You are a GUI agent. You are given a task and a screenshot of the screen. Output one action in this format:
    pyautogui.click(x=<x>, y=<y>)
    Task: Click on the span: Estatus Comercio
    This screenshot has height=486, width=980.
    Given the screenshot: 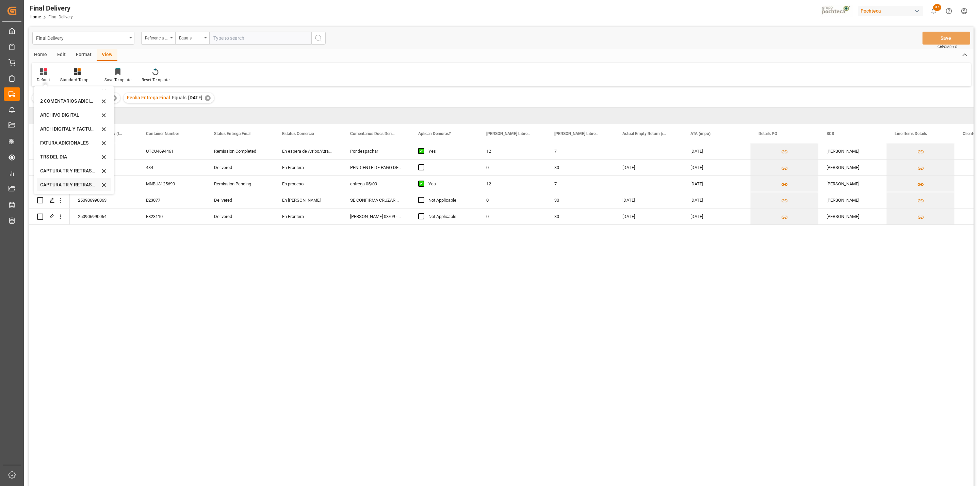 What is the action you would take?
    pyautogui.click(x=298, y=134)
    